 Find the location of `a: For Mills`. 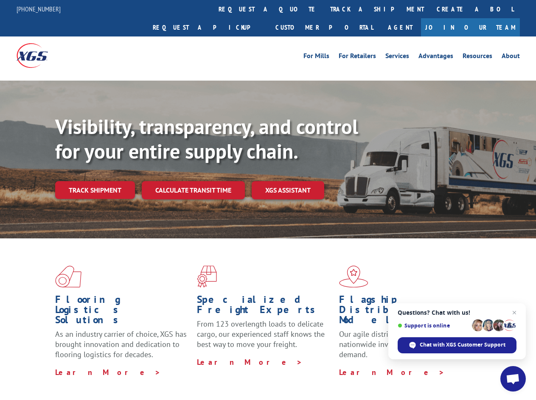

a: For Mills is located at coordinates (316, 57).